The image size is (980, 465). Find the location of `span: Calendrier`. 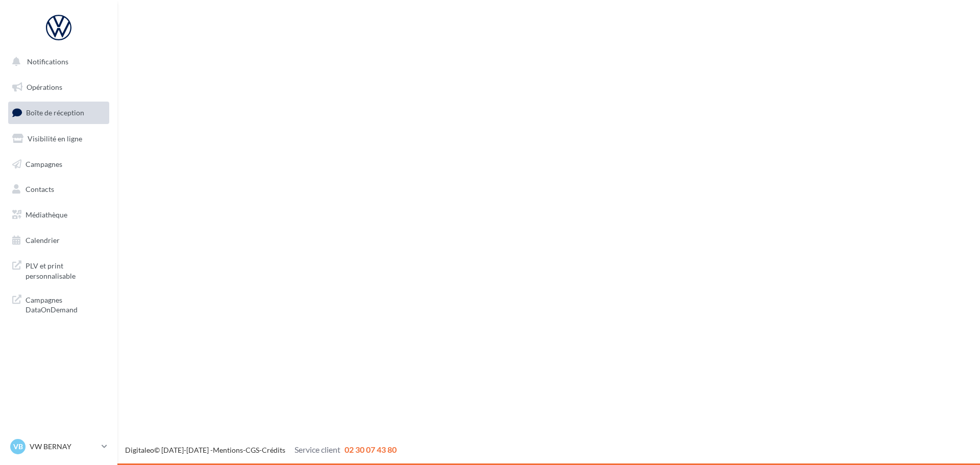

span: Calendrier is located at coordinates (42, 240).